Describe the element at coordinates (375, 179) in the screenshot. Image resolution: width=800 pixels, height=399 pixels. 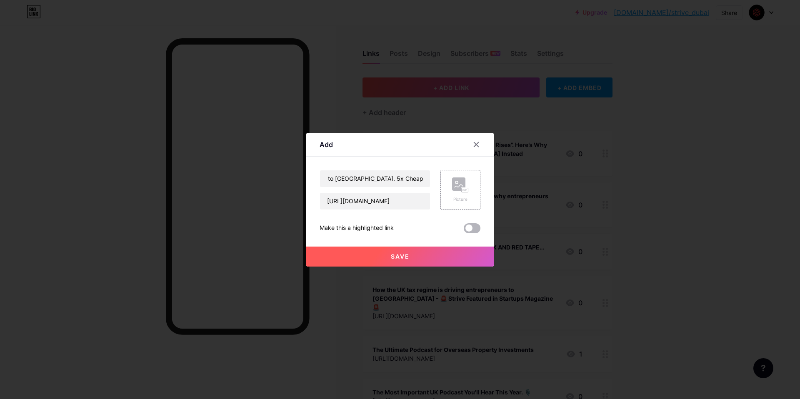
I see `input: Title` at that location.